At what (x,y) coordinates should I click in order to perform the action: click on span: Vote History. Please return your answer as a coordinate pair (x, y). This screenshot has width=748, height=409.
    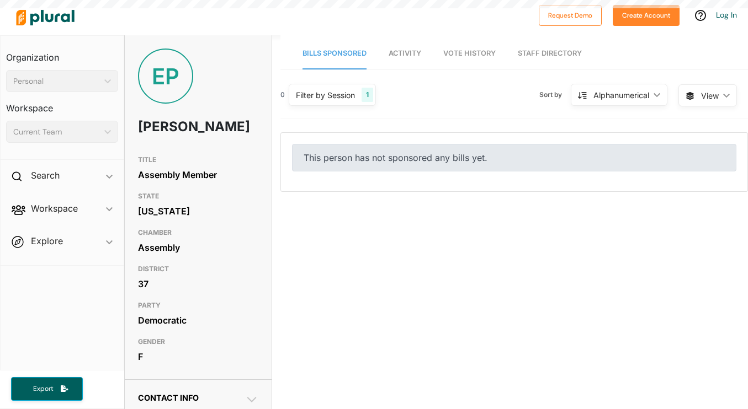
    Looking at the image, I should click on (469, 53).